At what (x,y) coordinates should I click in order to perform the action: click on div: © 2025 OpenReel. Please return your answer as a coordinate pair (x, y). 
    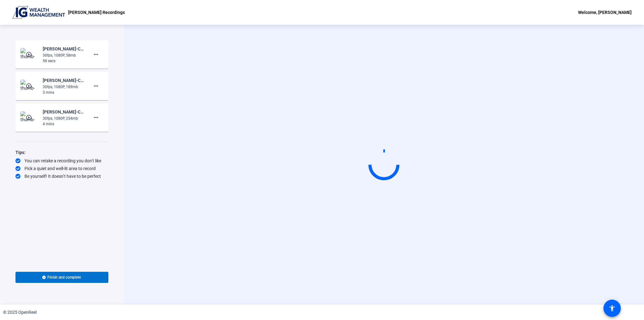
    Looking at the image, I should click on (20, 312).